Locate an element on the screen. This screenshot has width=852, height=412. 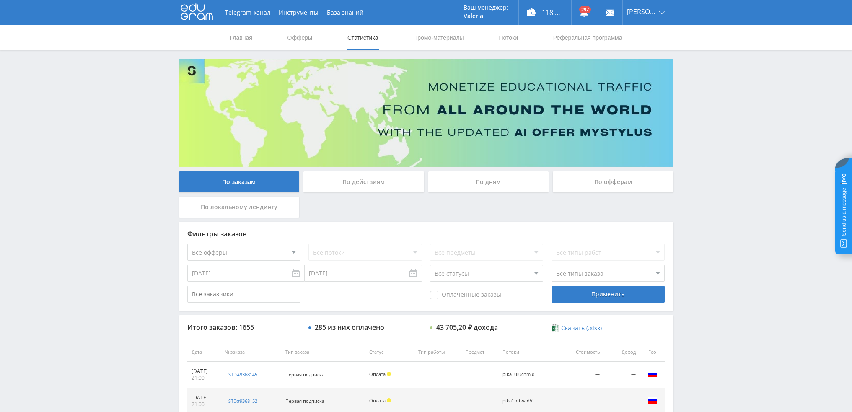
p: Valeria is located at coordinates (486, 16).